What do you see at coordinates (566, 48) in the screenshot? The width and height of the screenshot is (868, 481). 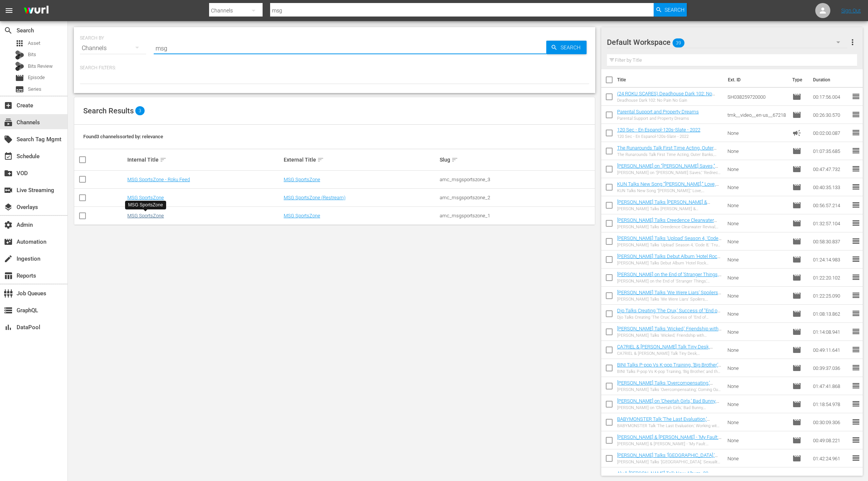 I see `button: Search` at bounding box center [566, 48].